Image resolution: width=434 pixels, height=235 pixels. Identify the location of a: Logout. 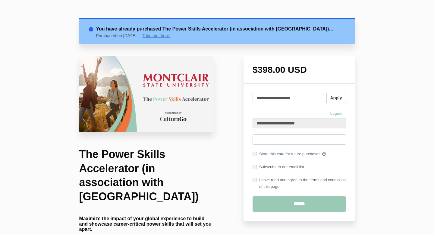
(336, 113).